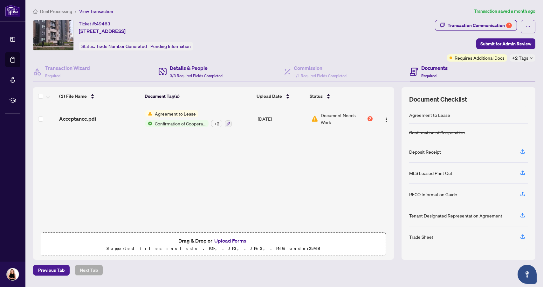 The image size is (543, 287). I want to click on span: Submit for Admin Review, so click(505, 44).